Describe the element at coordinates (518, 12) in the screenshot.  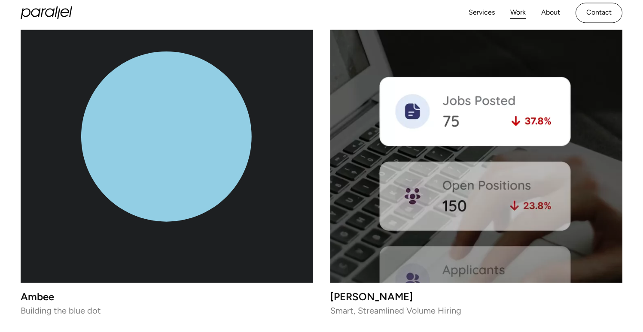
I see `a: Work` at that location.